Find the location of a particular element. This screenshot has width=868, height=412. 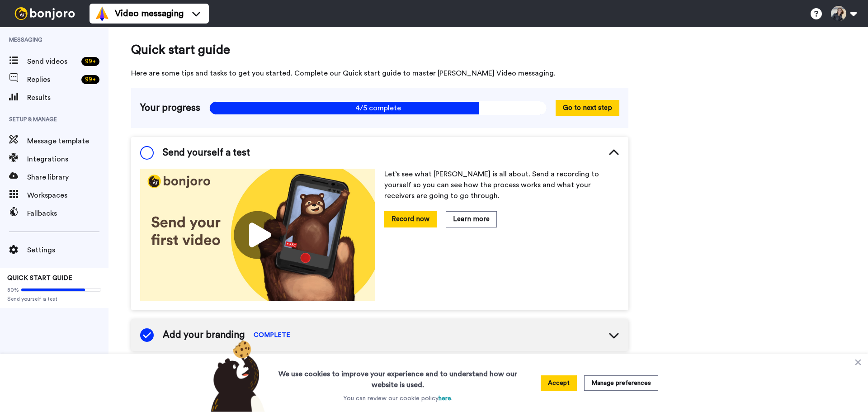

span: Add your branding is located at coordinates (203, 335).